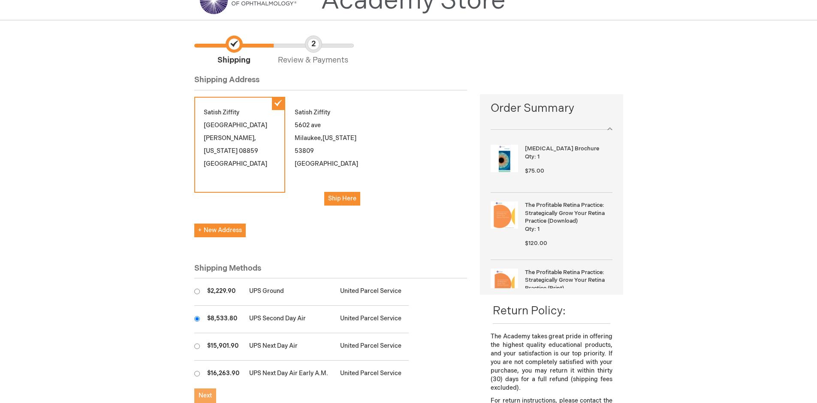  I want to click on span: $8,533.80, so click(222, 319).